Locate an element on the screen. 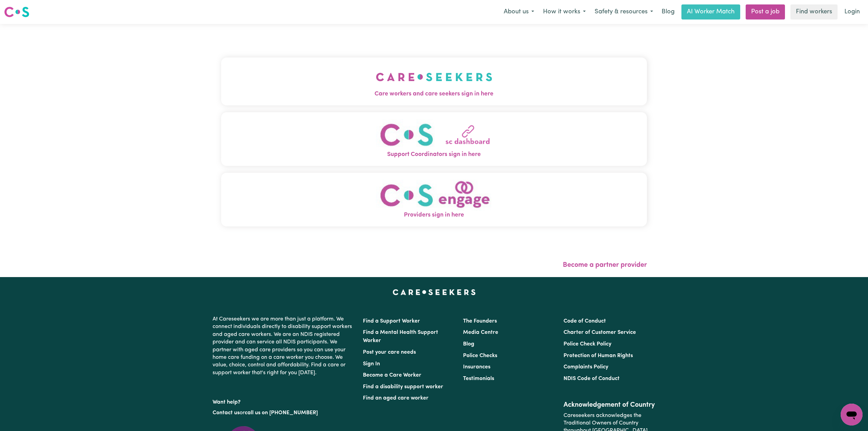 This screenshot has width=868, height=431. p: At Careseekers we are more than just a platform. We connect individuals directly to disability su... is located at coordinates (283, 346).